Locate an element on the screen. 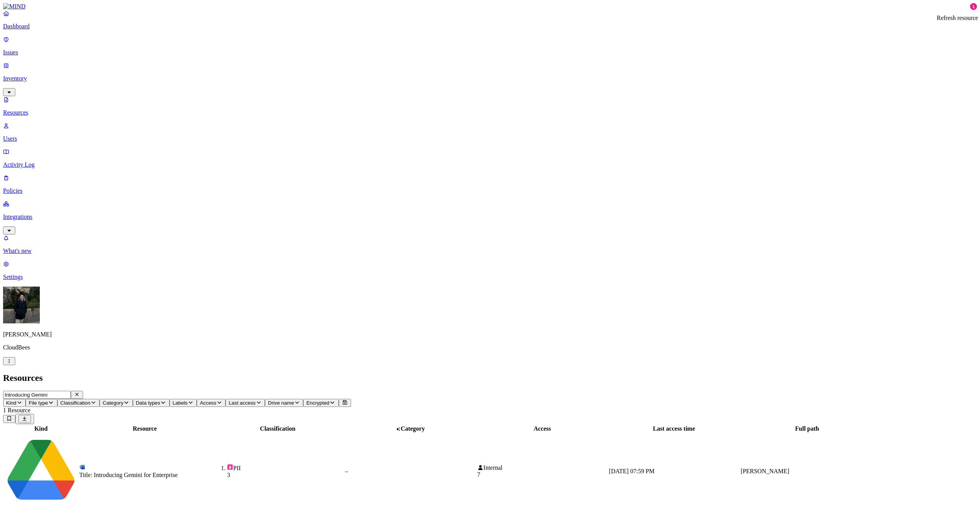  input: Search is located at coordinates (36, 394).